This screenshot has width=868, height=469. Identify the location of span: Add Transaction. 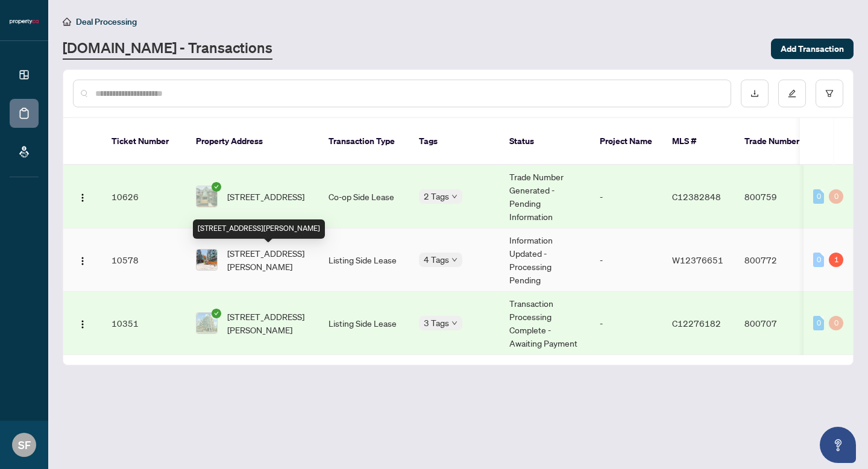
(812, 49).